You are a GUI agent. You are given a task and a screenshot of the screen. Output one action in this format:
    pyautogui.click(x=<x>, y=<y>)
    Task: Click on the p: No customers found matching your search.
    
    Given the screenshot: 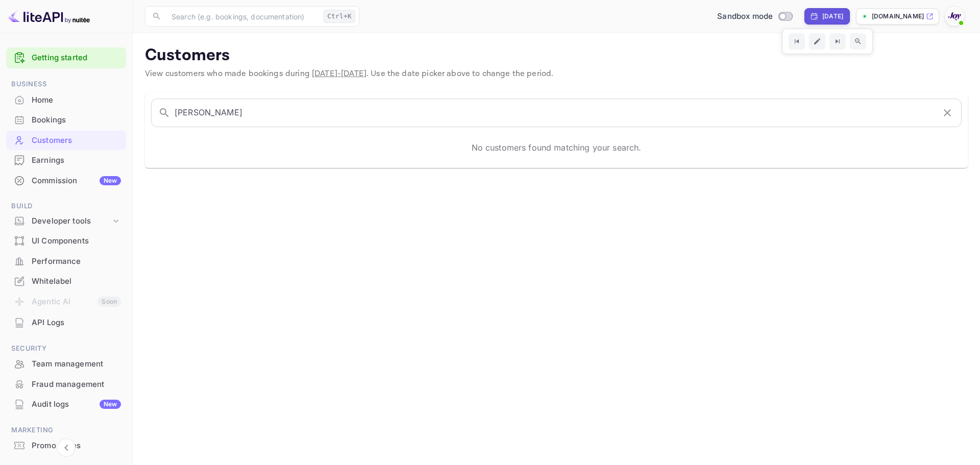 What is the action you would take?
    pyautogui.click(x=557, y=147)
    